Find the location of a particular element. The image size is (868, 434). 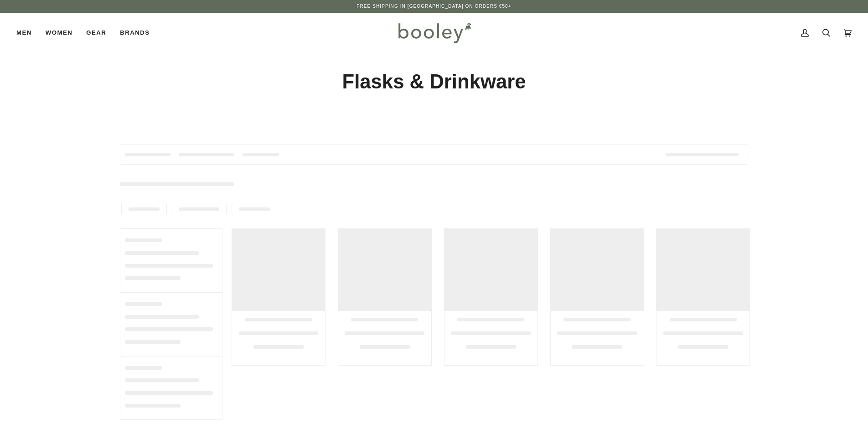

img: Booley is located at coordinates (434, 33).